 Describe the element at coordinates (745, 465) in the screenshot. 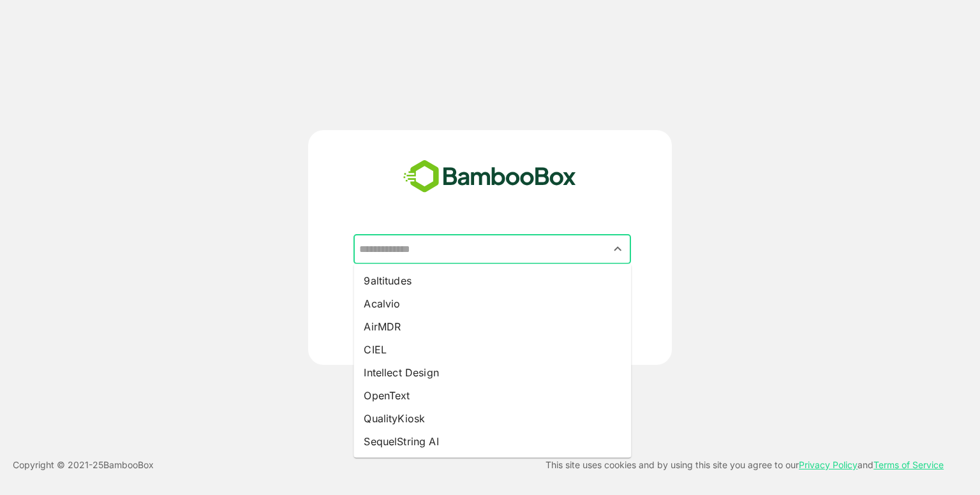

I see `p: This site uses cookies and by using this site you agree to our and` at that location.